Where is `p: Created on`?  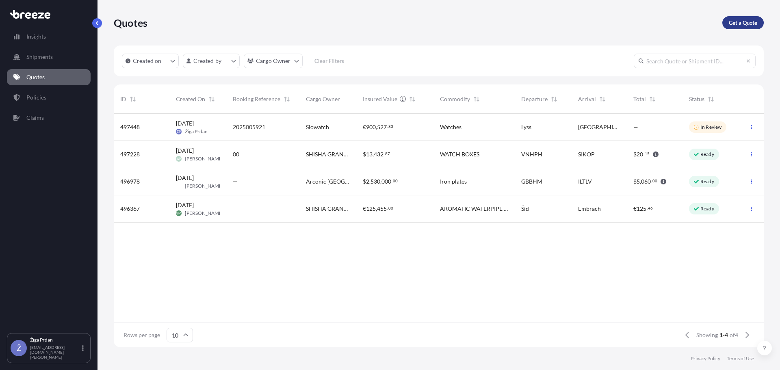
p: Created on is located at coordinates (147, 61).